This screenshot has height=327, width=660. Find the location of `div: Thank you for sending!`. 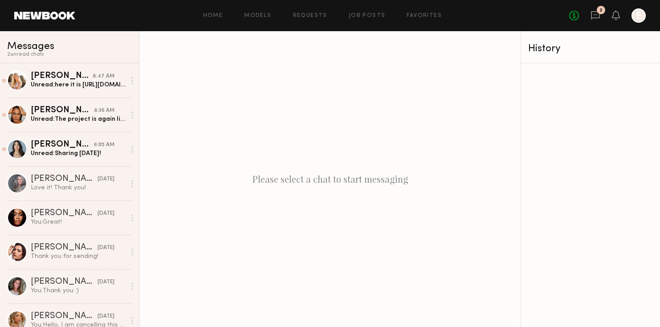

div: Thank you for sending! is located at coordinates (78, 256).